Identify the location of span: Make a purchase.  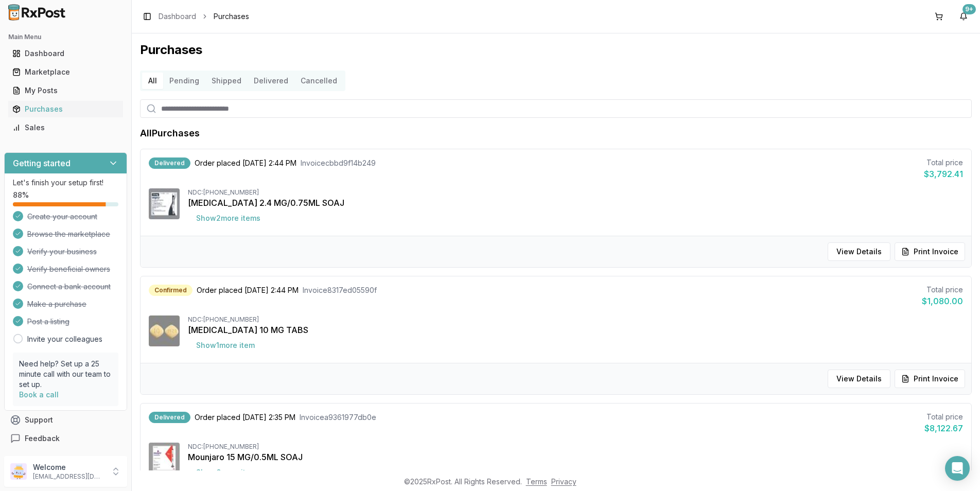
(56, 304).